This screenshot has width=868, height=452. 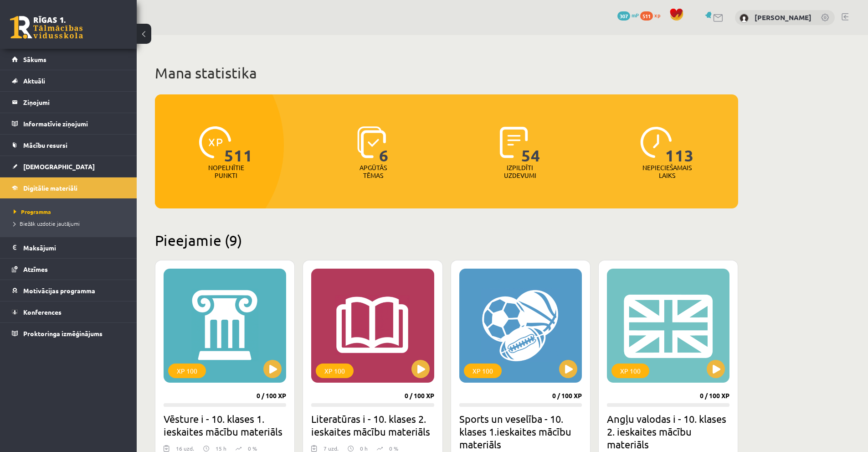 I want to click on p: Nopelnītie punkti, so click(x=226, y=172).